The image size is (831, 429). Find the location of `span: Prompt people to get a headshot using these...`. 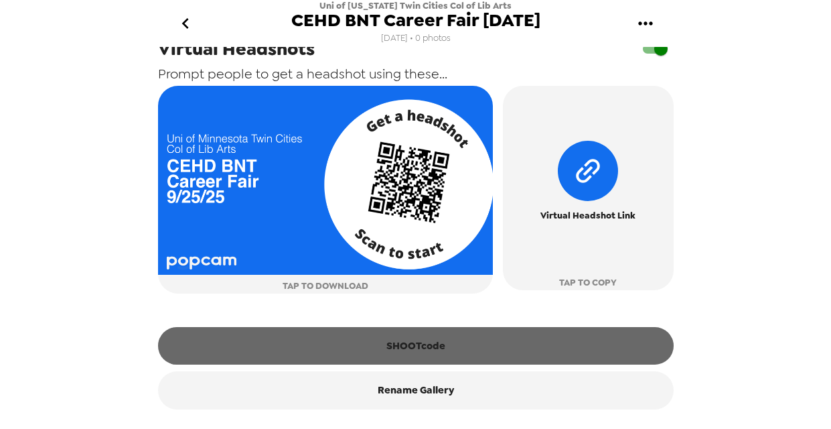

span: Prompt people to get a headshot using these... is located at coordinates (303, 74).